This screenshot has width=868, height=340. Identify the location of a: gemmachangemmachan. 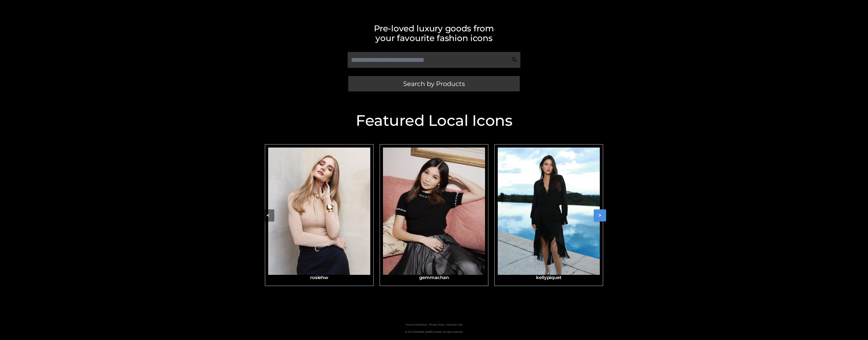
(434, 215).